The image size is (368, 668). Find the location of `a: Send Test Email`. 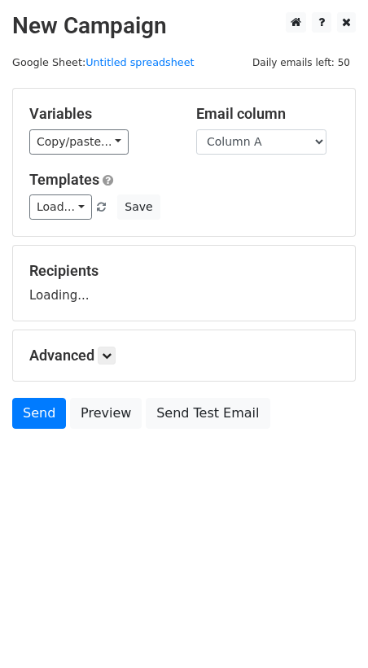

a: Send Test Email is located at coordinates (207, 413).